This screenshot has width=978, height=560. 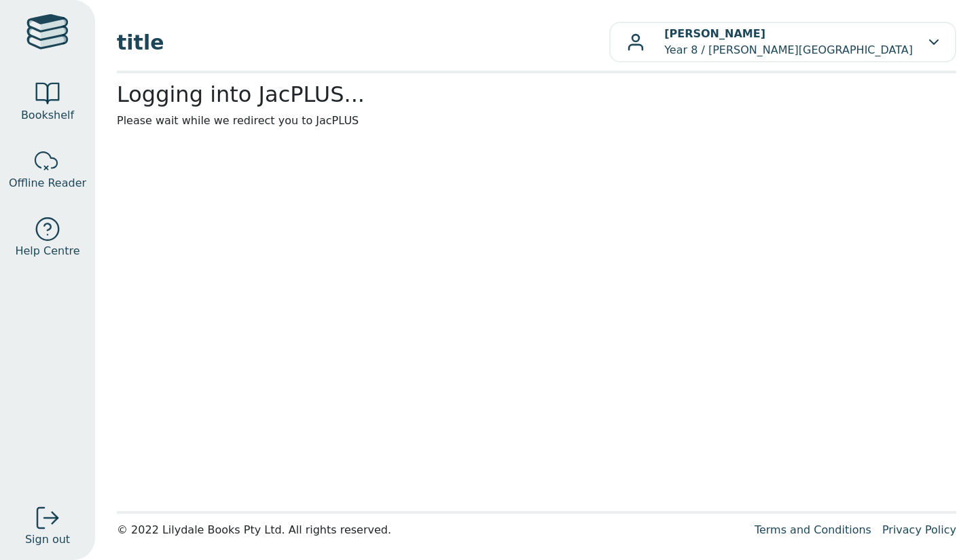 I want to click on div: © 2022 Lilydale Books Pty Ltd. All rights reserved., so click(x=430, y=530).